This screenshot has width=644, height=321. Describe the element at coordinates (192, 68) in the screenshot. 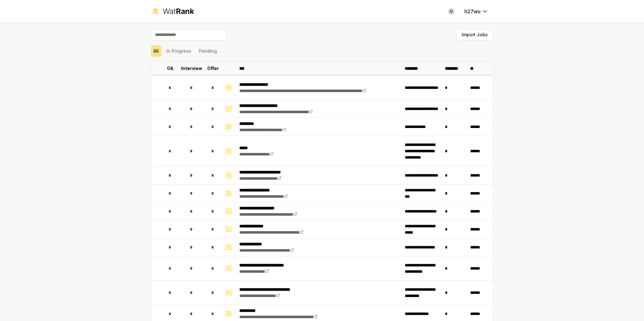

I see `p: Interview` at that location.